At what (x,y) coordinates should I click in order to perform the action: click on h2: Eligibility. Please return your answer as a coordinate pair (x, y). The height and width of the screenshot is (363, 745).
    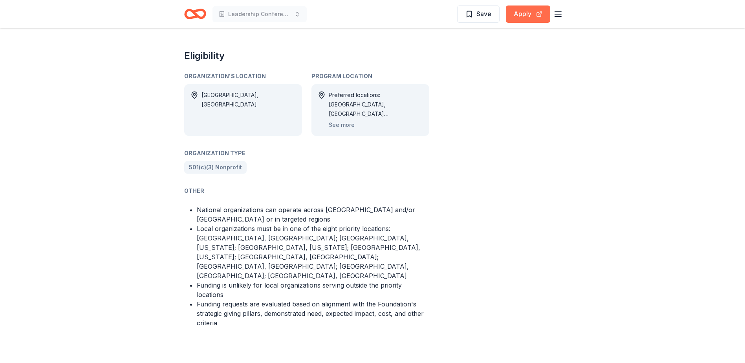
    Looking at the image, I should click on (307, 56).